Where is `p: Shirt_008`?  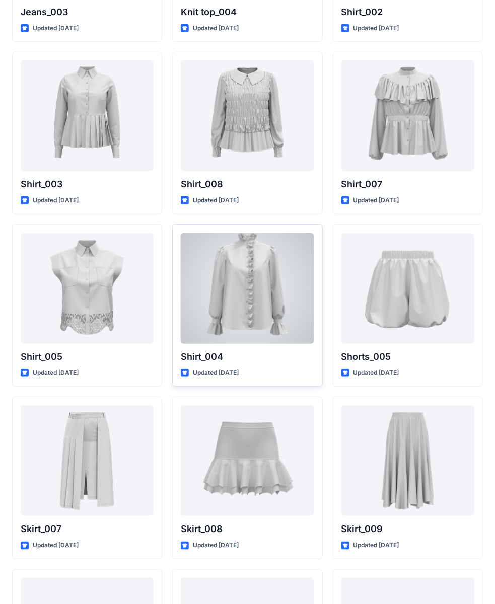 p: Shirt_008 is located at coordinates (247, 184).